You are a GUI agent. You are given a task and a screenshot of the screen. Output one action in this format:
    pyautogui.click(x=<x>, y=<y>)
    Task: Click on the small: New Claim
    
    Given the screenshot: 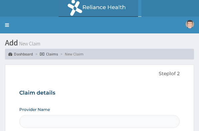 What is the action you would take?
    pyautogui.click(x=29, y=43)
    